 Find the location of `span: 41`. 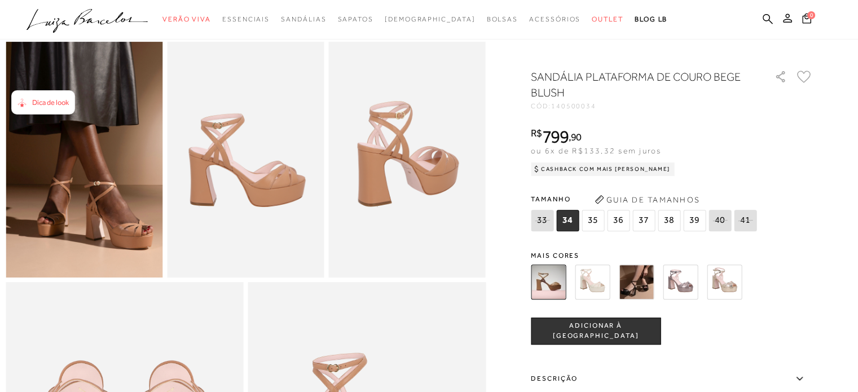

span: 41 is located at coordinates (745, 220).